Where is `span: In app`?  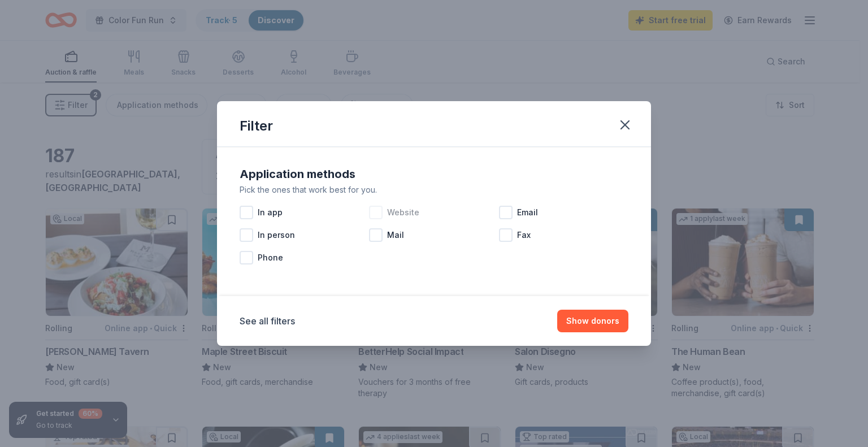 span: In app is located at coordinates (270, 213).